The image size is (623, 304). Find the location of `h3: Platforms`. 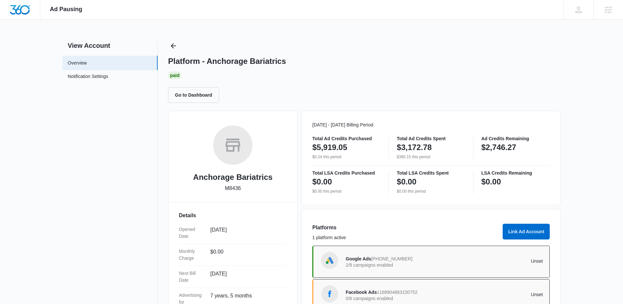

h3: Platforms is located at coordinates (406, 227).